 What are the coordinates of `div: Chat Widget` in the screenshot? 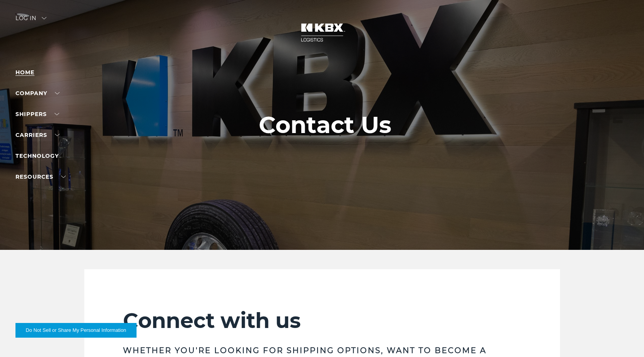 It's located at (625, 338).